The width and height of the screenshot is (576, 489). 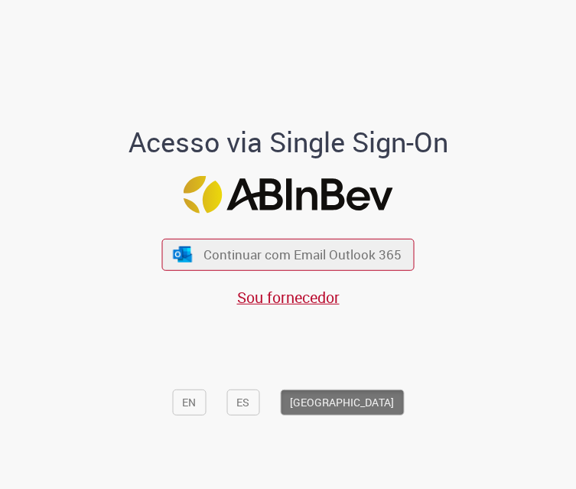 I want to click on button: EN, so click(x=189, y=402).